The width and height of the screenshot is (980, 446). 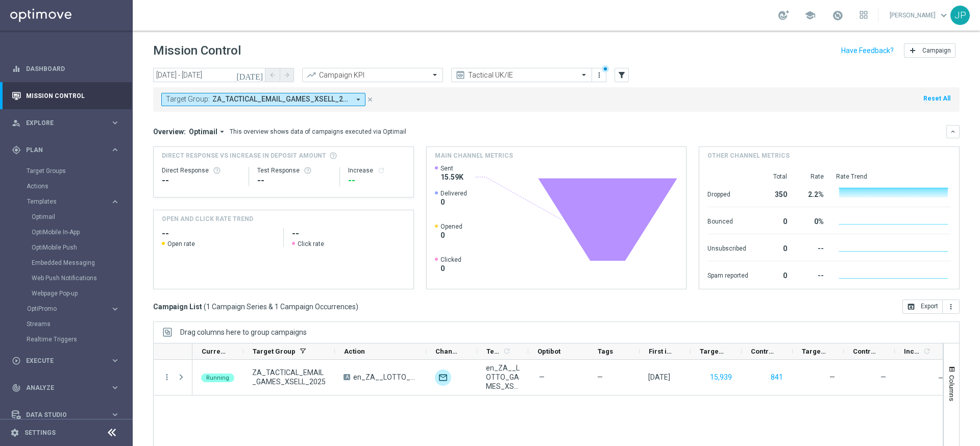 What do you see at coordinates (521, 75) in the screenshot?
I see `ng-select: Tactical UK/IE` at bounding box center [521, 75].